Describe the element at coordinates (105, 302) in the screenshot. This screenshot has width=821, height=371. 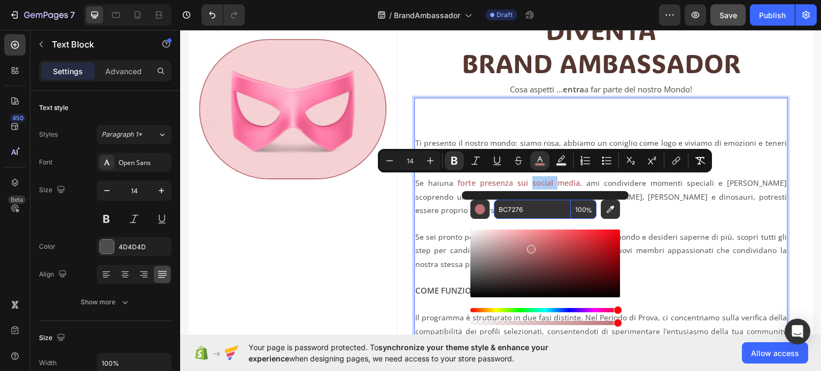
I see `button: Show more` at that location.